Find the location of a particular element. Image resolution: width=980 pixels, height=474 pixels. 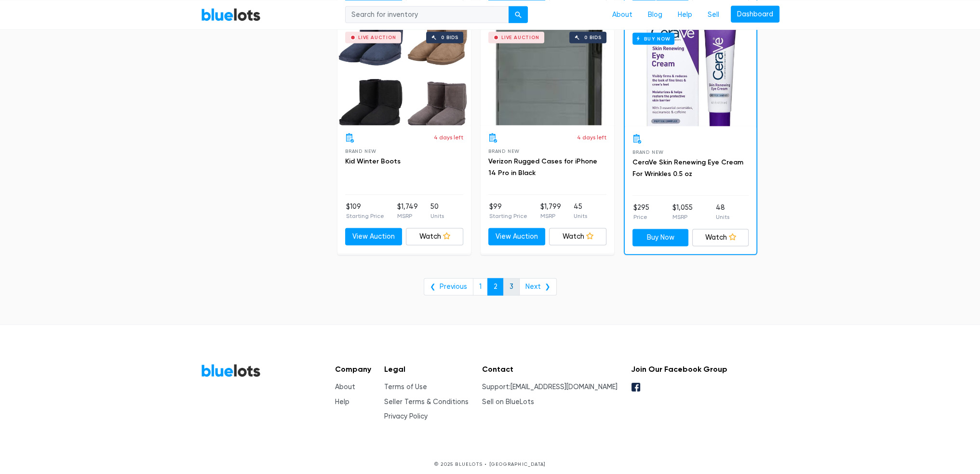

h5: Contact is located at coordinates (550, 369).